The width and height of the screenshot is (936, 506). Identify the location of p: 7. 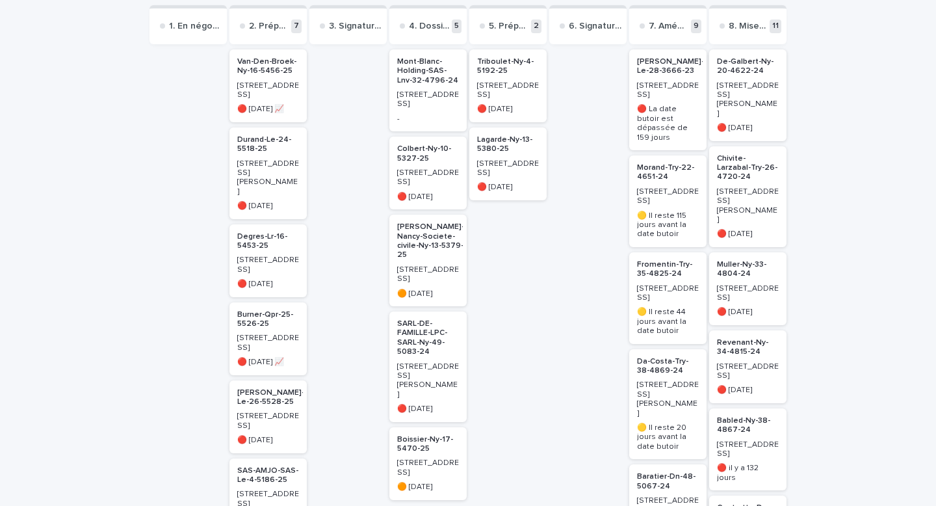
(296, 26).